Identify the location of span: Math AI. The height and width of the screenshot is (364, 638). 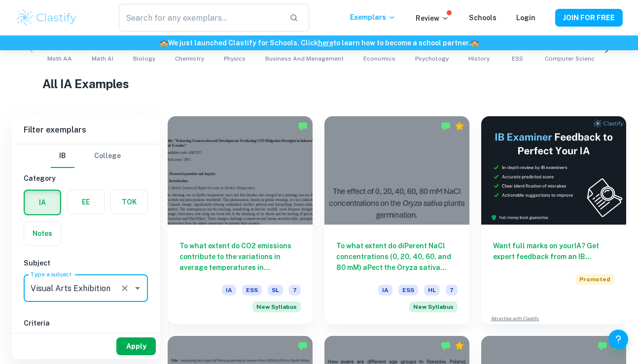
(103, 59).